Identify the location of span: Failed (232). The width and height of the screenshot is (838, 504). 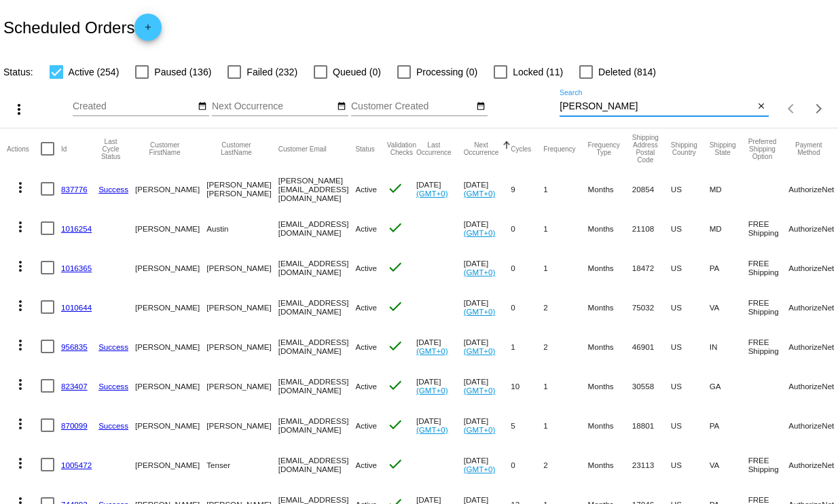
(272, 72).